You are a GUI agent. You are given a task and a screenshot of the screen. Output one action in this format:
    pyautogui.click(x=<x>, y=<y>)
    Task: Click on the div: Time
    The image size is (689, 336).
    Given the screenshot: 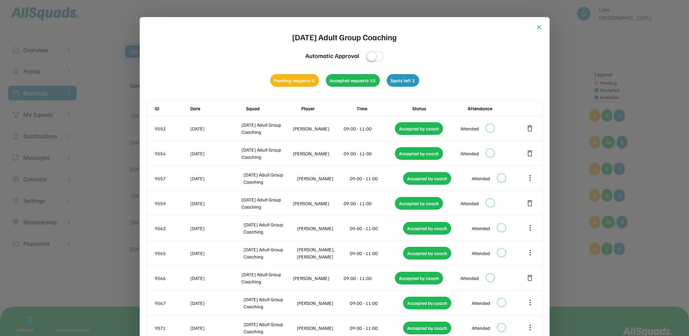 What is the action you would take?
    pyautogui.click(x=384, y=108)
    